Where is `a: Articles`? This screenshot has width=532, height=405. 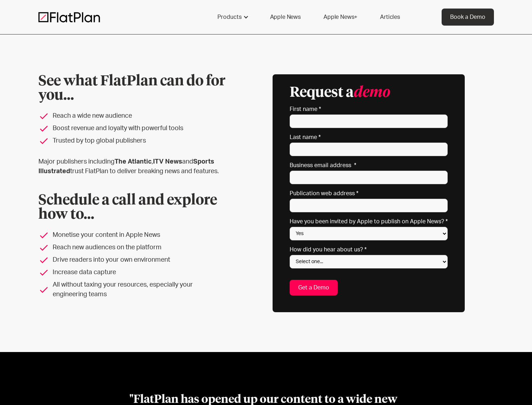 a: Articles is located at coordinates (390, 17).